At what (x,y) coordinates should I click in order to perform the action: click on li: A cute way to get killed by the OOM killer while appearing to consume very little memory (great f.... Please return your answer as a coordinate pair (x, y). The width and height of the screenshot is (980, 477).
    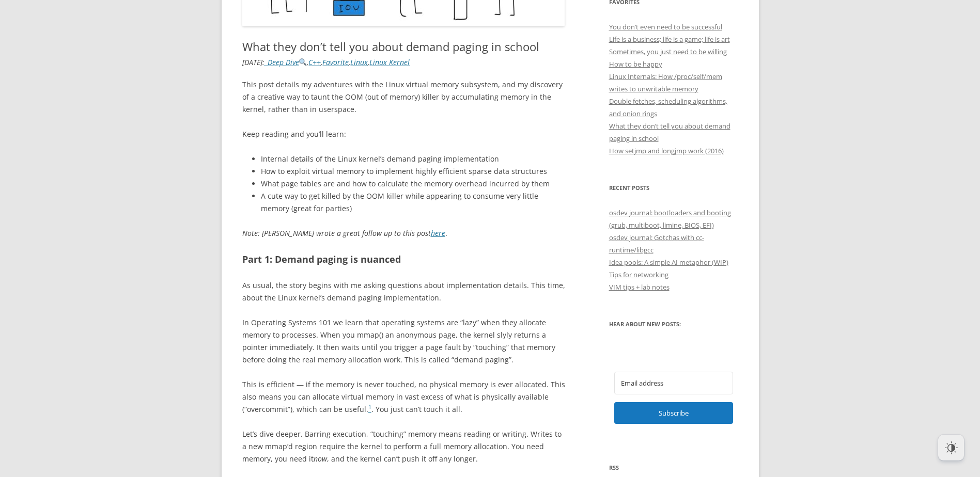
    Looking at the image, I should click on (412, 202).